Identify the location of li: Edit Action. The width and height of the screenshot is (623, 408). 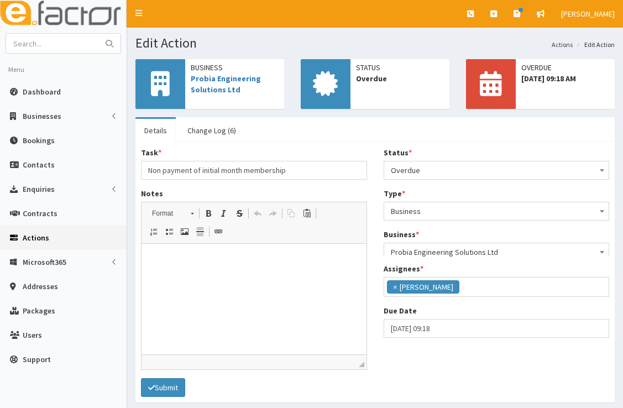
(594, 44).